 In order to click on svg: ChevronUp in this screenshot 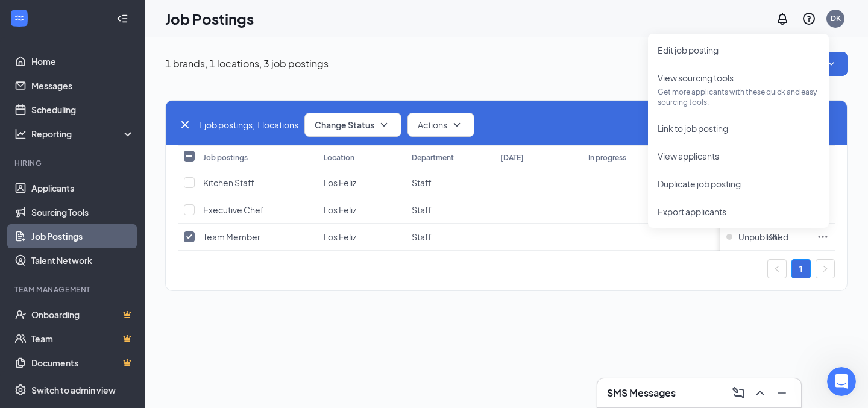, I will do `click(760, 393)`.